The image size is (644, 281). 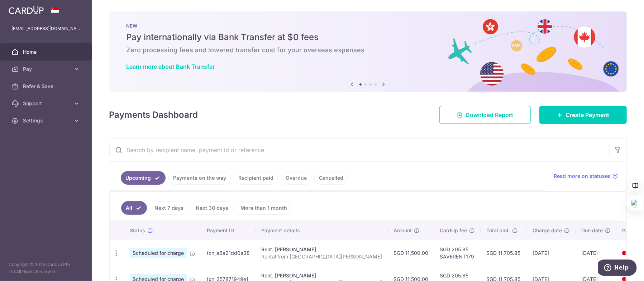 I want to click on h5: Pay internationally via Bank Transfer at $0 fees, so click(x=368, y=37).